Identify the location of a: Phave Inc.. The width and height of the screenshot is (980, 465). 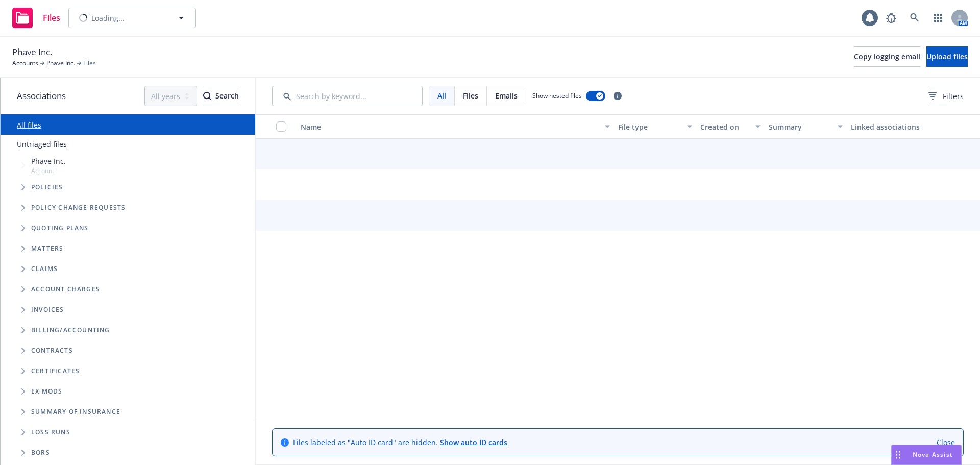
(61, 63).